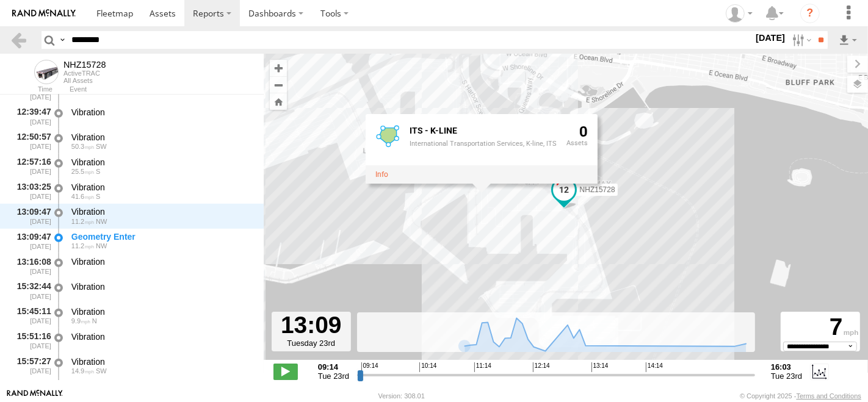  Describe the element at coordinates (801, 40) in the screenshot. I see `label: Search Filter Options` at that location.